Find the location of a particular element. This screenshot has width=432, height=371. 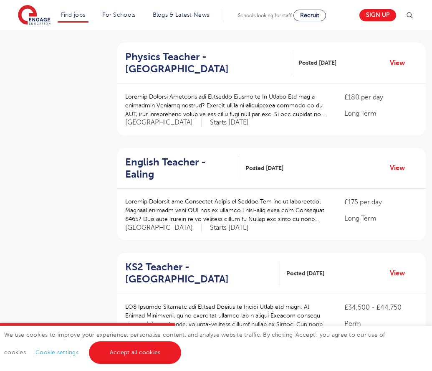

span: Recruit is located at coordinates (310, 15).